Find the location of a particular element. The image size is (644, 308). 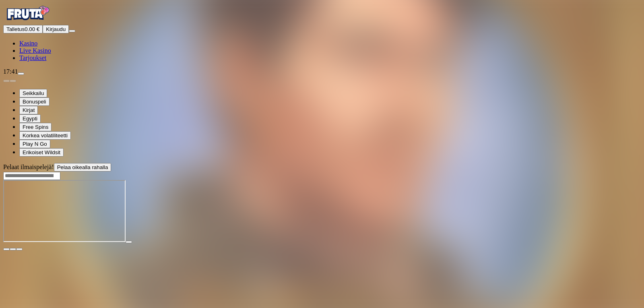

span: Kirjat is located at coordinates (29, 110).